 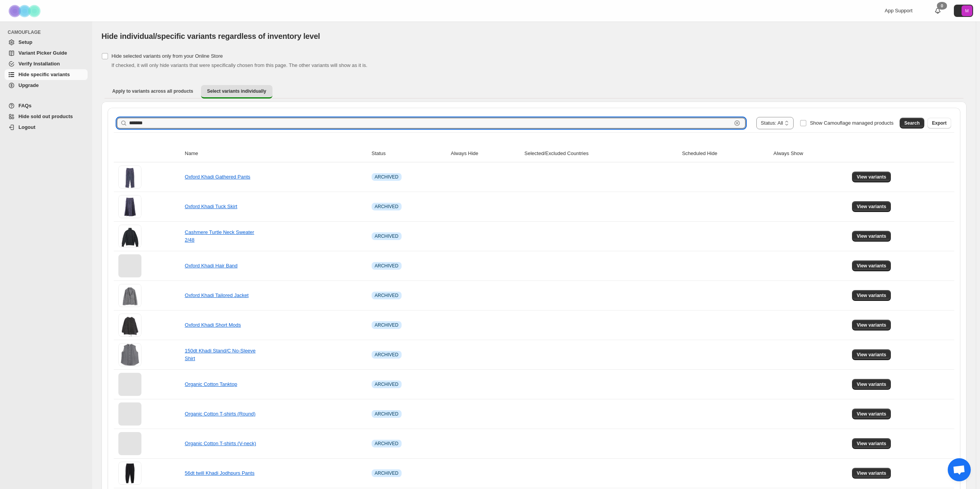 What do you see at coordinates (737, 123) in the screenshot?
I see `button: Clear` at bounding box center [737, 123].